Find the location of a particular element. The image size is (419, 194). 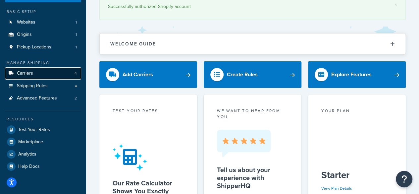

span: Shipping Rules is located at coordinates (32, 86).